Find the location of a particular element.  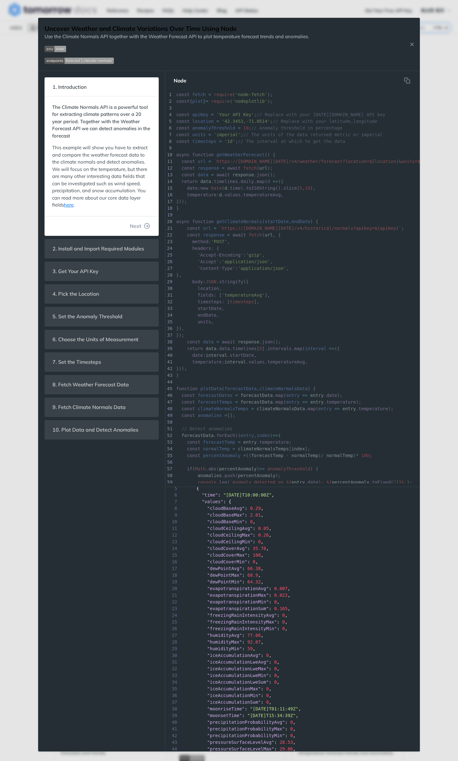

span: '1d' is located at coordinates (230, 141).